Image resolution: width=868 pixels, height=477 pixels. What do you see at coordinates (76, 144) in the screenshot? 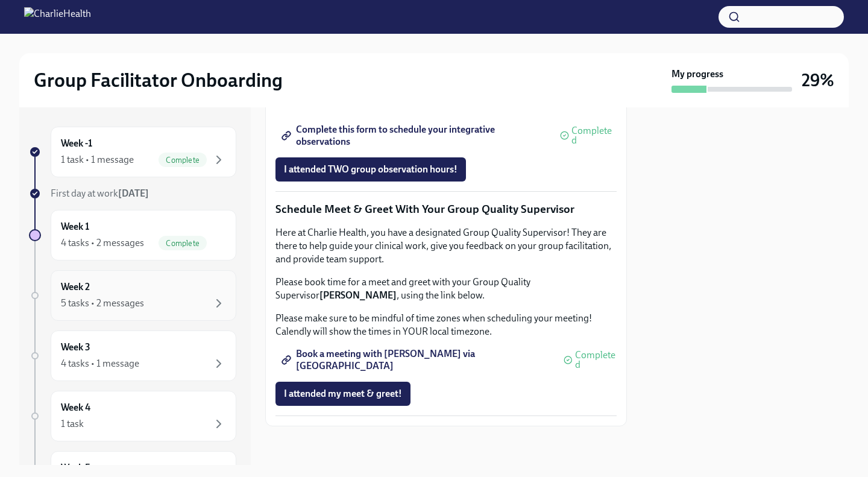
I see `h6: Week -1` at bounding box center [76, 144].